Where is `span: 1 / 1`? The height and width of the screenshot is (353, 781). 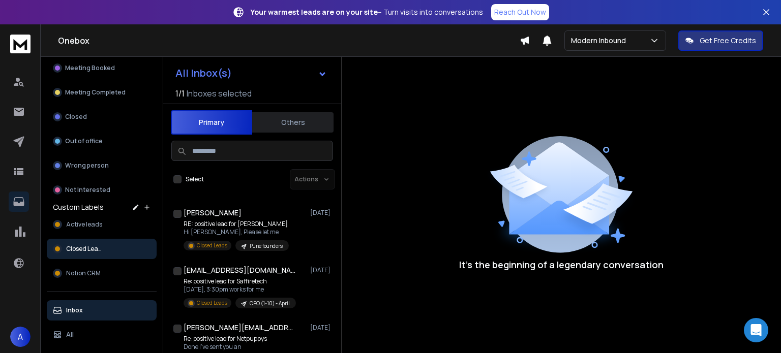
span: 1 / 1 is located at coordinates (180, 94).